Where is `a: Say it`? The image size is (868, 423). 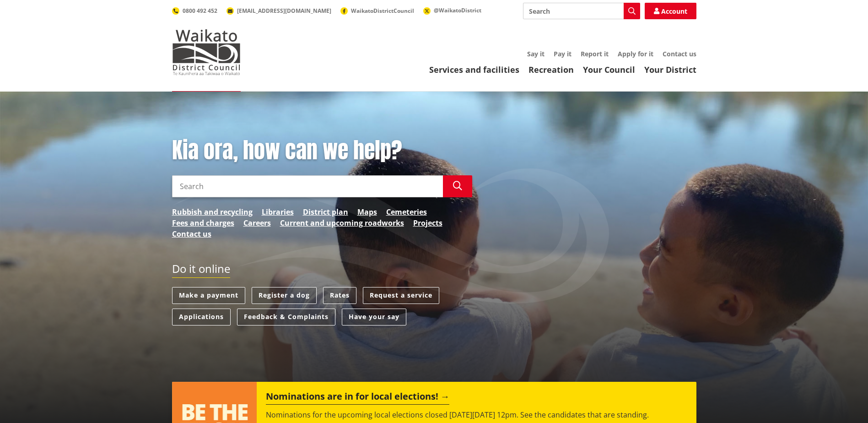
a: Say it is located at coordinates (536, 54).